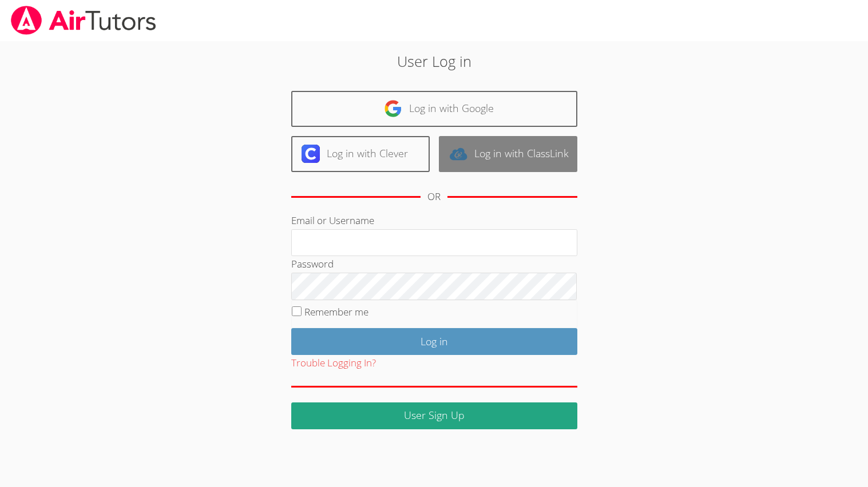 This screenshot has width=868, height=487. What do you see at coordinates (434, 196) in the screenshot?
I see `div: OR` at bounding box center [434, 196].